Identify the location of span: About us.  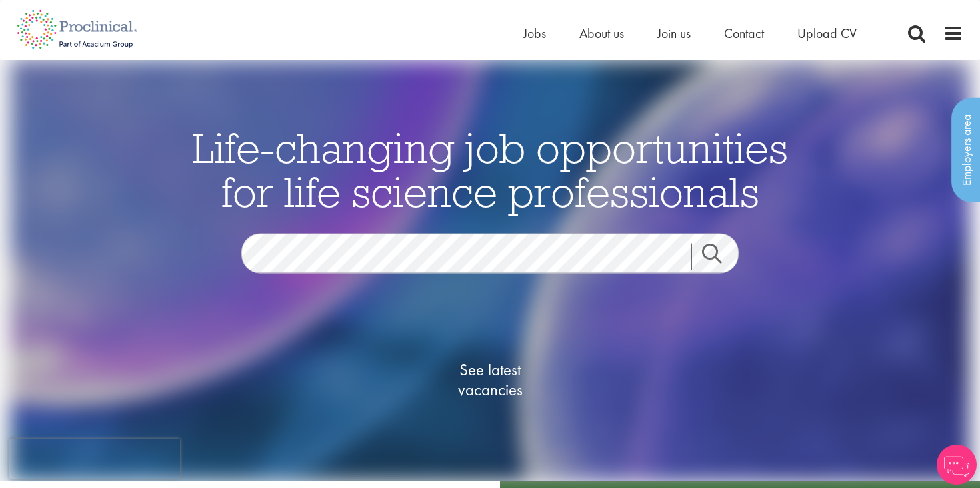
(601, 33).